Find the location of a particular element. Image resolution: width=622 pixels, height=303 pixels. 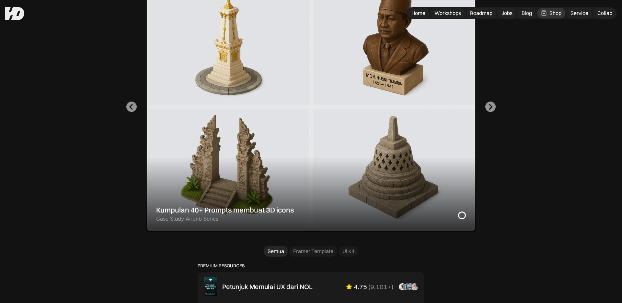

a: Home is located at coordinates (418, 13).